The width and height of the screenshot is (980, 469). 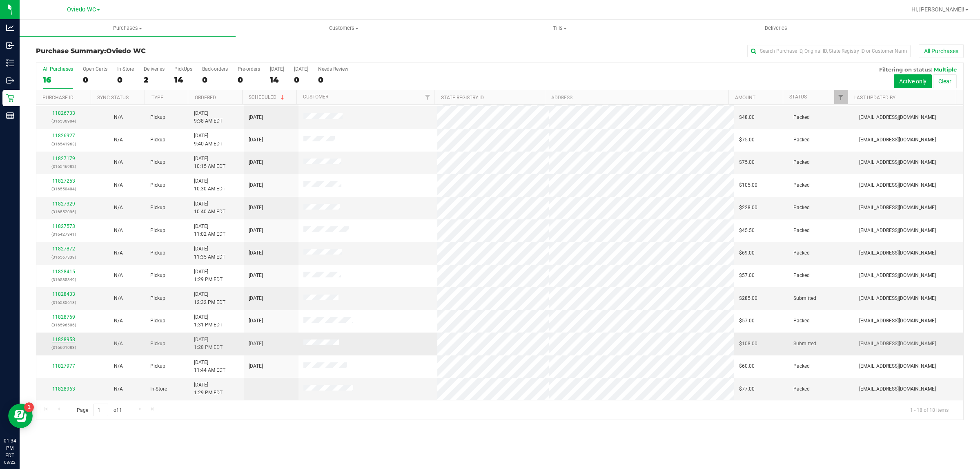 What do you see at coordinates (945, 69) in the screenshot?
I see `span: Multiple` at bounding box center [945, 69].